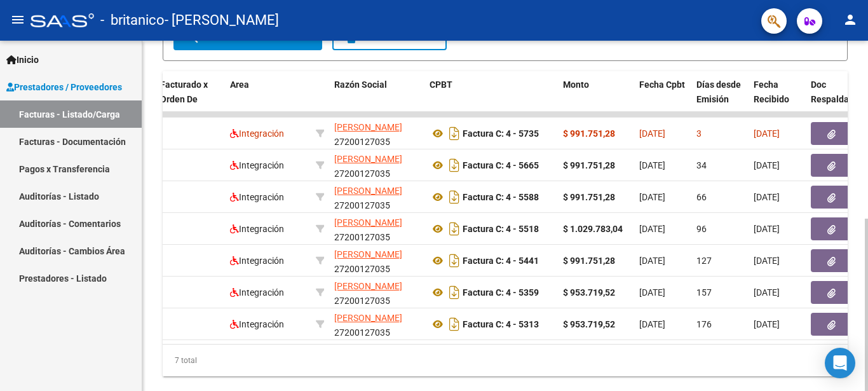 Image resolution: width=868 pixels, height=391 pixels. I want to click on datatable-header-cell: Area, so click(268, 99).